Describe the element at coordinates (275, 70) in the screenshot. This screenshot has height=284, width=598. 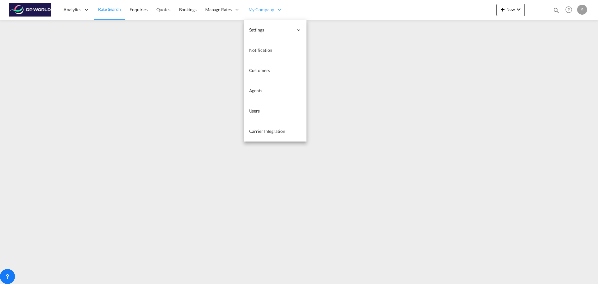
I see `a: Customers` at that location.